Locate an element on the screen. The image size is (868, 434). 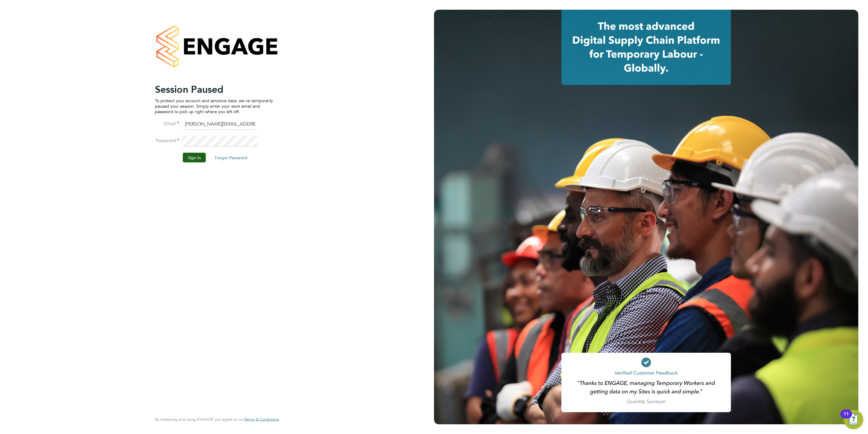
button: Sign In is located at coordinates (194, 157).